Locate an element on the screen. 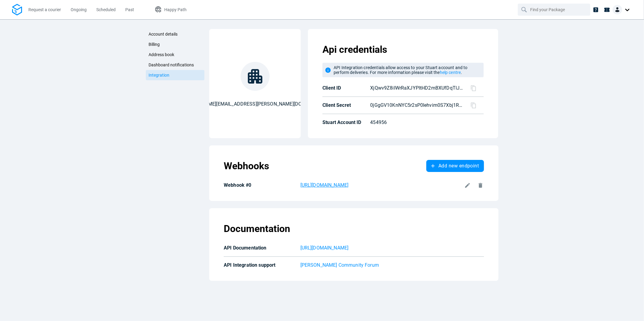 Image resolution: width=644 pixels, height=321 pixels. p: API Documentation is located at coordinates (261, 248).